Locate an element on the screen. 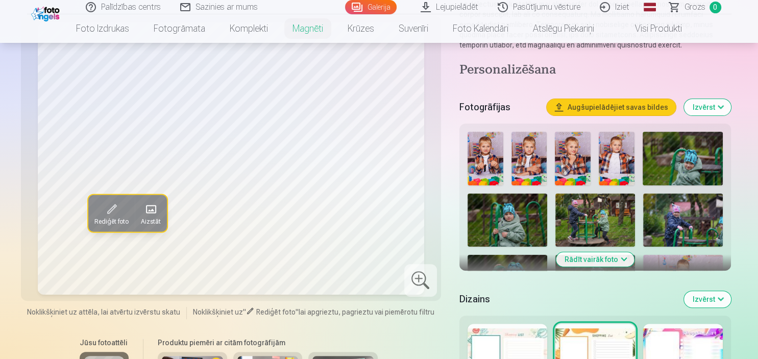 Image resolution: width=758 pixels, height=359 pixels. span: lai apgrieztu, pagrieztu vai piemērotu filtru is located at coordinates (366, 312).